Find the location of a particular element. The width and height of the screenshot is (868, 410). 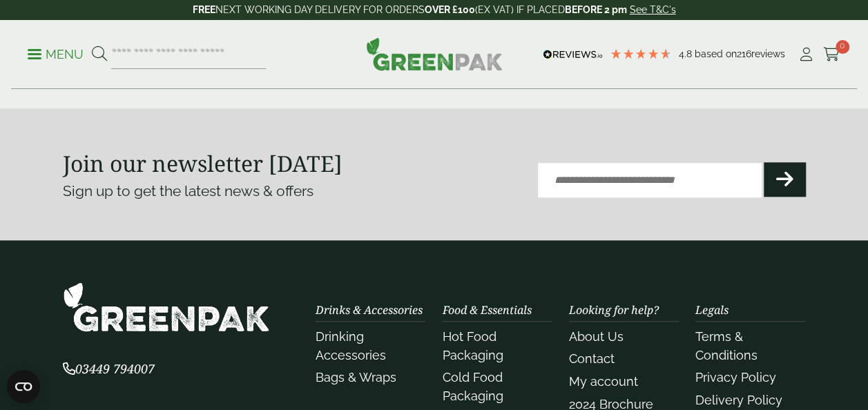

i: My Account is located at coordinates (806, 55).